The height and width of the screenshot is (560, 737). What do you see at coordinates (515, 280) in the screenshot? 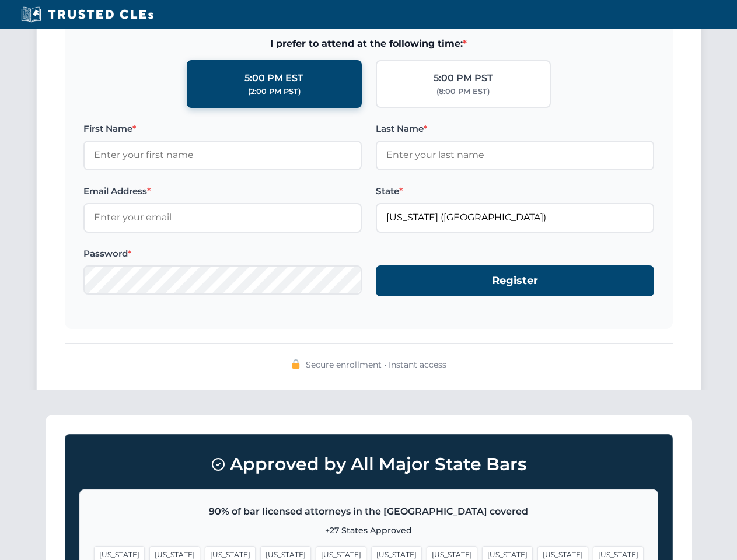
I see `button: Register` at bounding box center [515, 280].